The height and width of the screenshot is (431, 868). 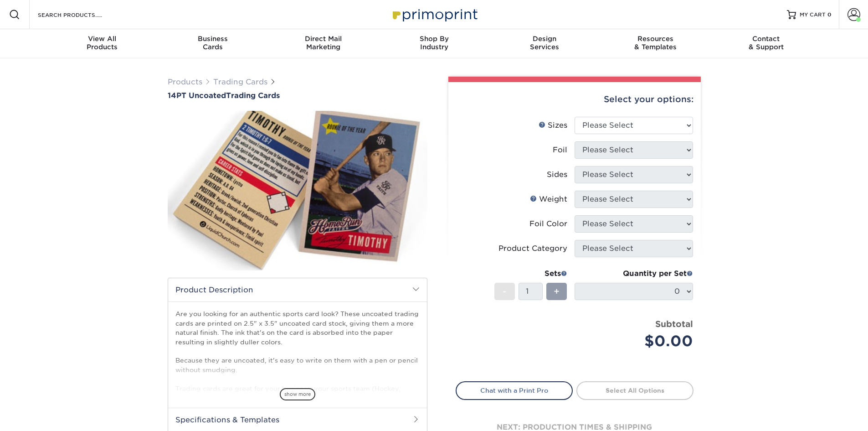 What do you see at coordinates (434, 14) in the screenshot?
I see `img: Primoprint` at bounding box center [434, 14].